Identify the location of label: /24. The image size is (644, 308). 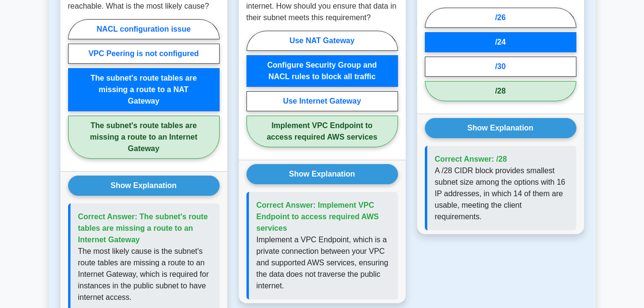
(501, 42).